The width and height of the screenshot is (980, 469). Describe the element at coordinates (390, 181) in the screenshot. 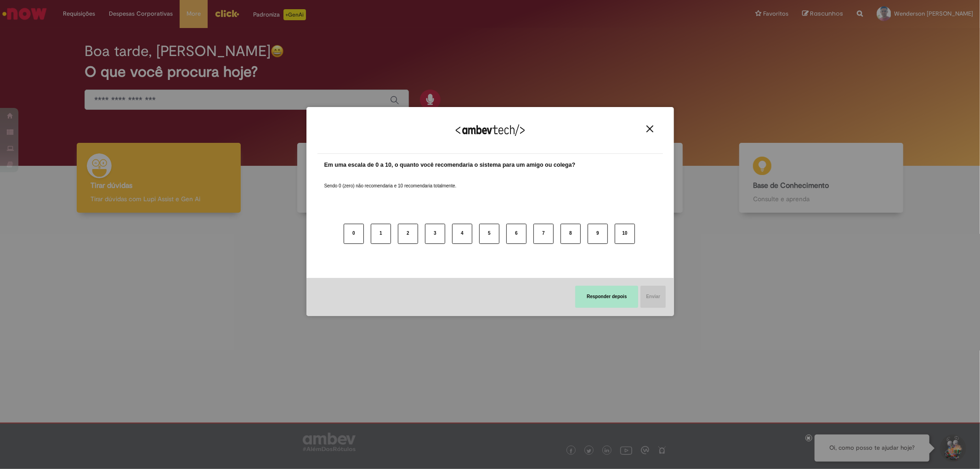

I see `label: Sendo 0 (zero) não recomendaria e 10 recomendaria totalmente.` at that location.